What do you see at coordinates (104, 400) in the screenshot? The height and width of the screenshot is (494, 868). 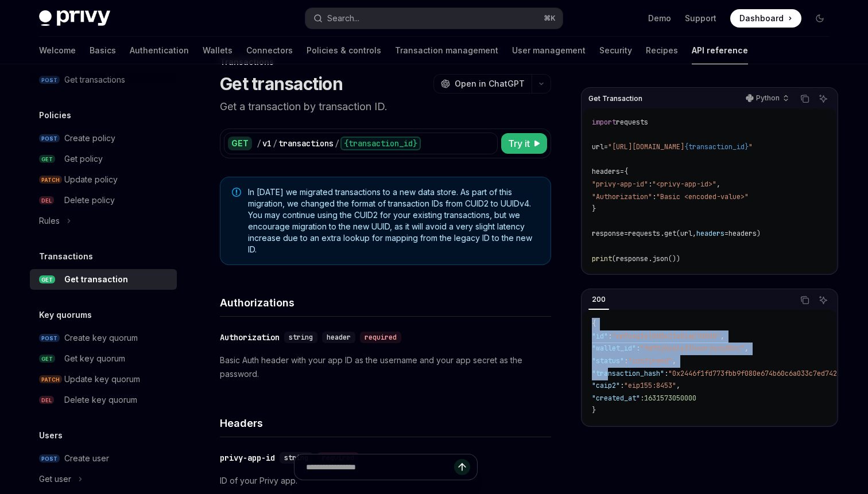 I see `a: DELDelete key quorum` at bounding box center [104, 400].